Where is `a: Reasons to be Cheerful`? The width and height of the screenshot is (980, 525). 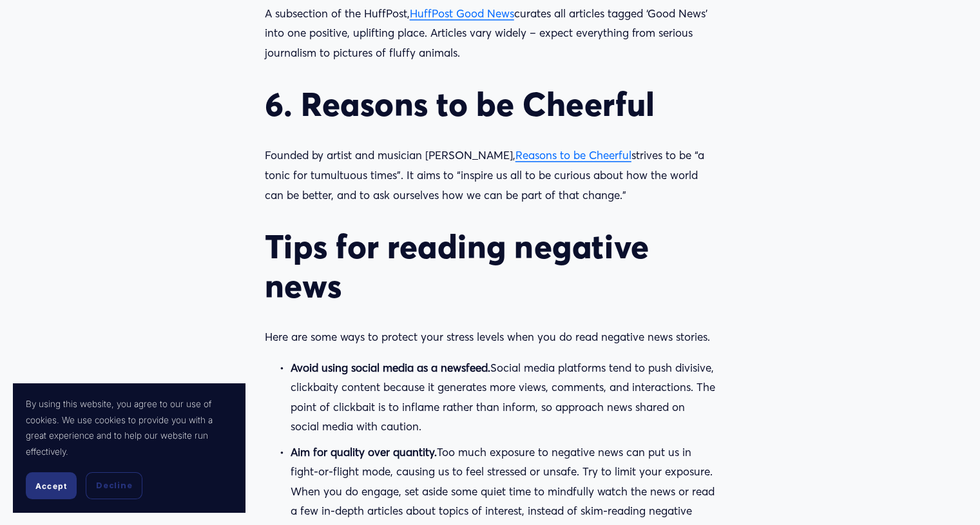 a: Reasons to be Cheerful is located at coordinates (573, 154).